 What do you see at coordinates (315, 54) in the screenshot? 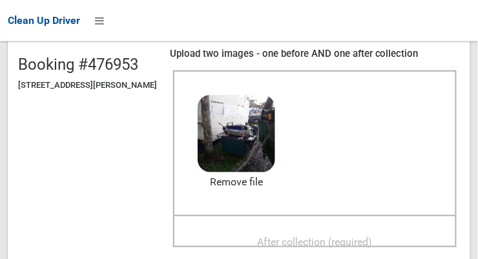
I see `h4: Upload two images - one before AND one after collection` at bounding box center [315, 54].